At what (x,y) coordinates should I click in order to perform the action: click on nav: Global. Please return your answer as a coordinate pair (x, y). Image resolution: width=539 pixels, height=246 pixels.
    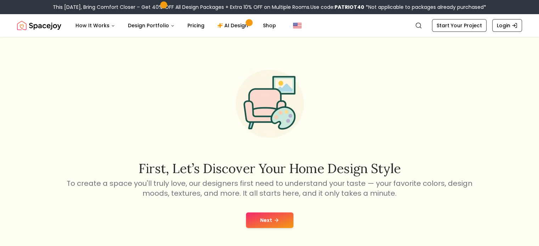
    Looking at the image, I should click on (269, 26).